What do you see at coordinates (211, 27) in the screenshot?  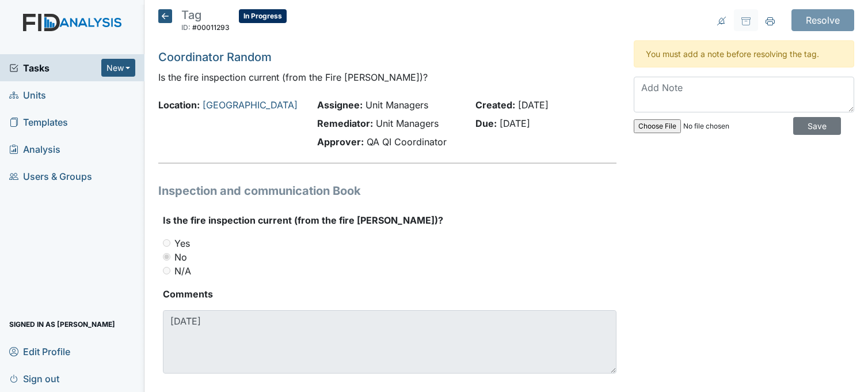 I see `span: #00011293` at bounding box center [211, 27].